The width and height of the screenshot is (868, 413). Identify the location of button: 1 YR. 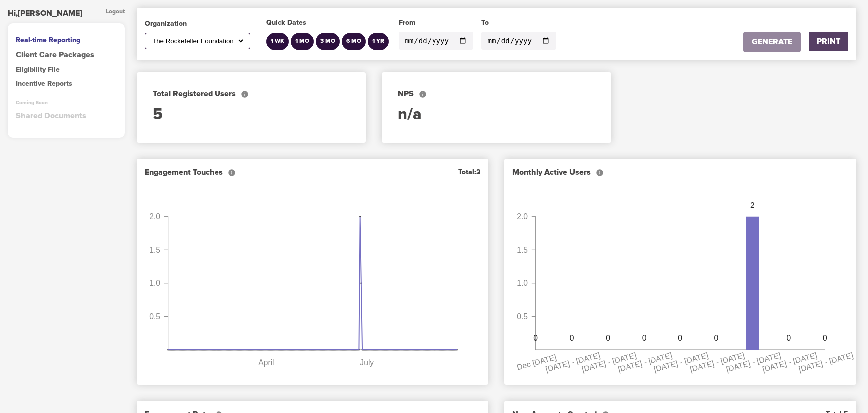
(378, 41).